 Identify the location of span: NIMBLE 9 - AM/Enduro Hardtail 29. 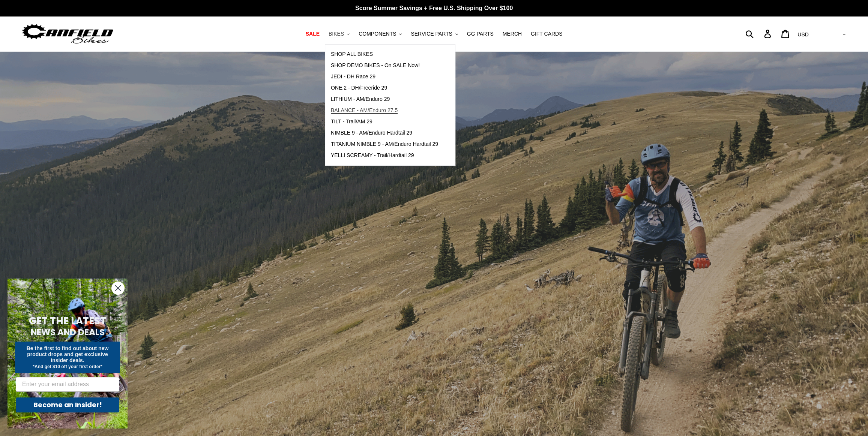
(371, 133).